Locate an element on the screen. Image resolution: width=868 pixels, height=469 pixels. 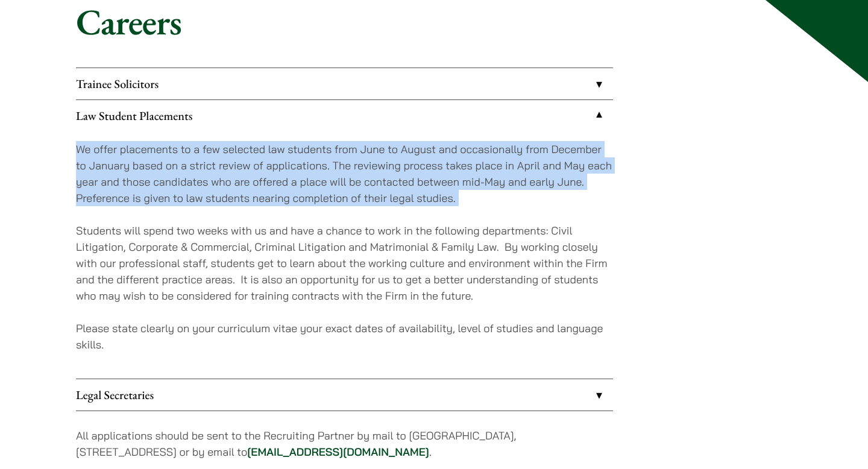
p: We offer placements to a few selected law students from June to August and occasionally from Dece... is located at coordinates (344, 174).